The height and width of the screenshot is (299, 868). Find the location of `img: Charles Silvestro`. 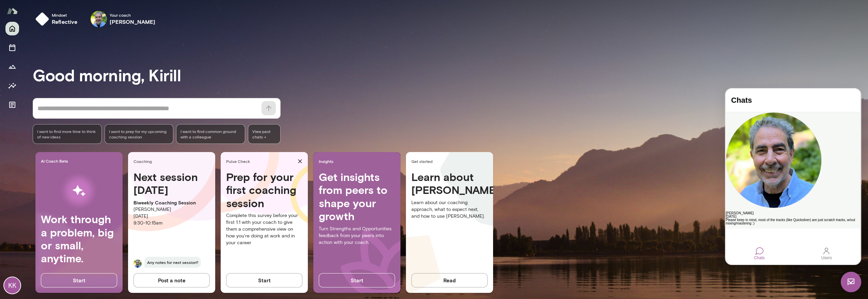

img: Charles Silvestro is located at coordinates (99, 19).